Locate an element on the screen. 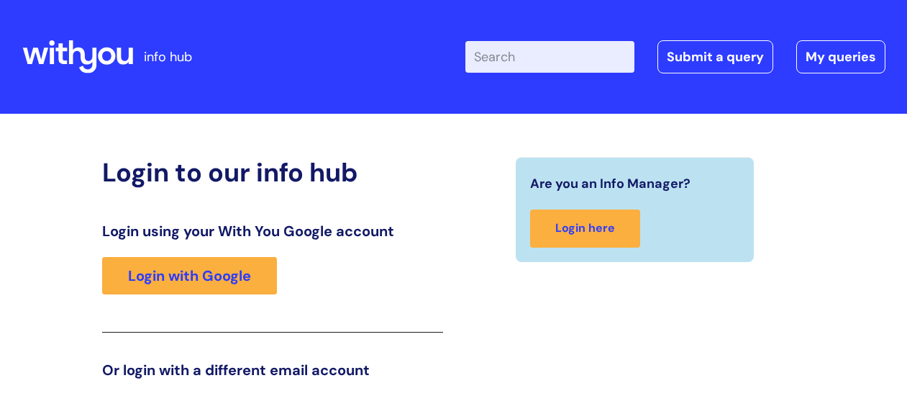 The height and width of the screenshot is (396, 907). h3: Or login with a different email account is located at coordinates (273, 370).